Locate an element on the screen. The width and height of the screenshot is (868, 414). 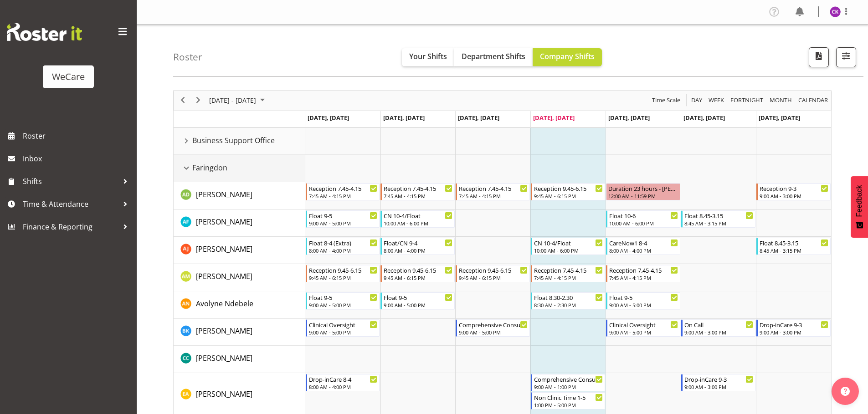
button: Feedback - Show survey is located at coordinates (859, 207).